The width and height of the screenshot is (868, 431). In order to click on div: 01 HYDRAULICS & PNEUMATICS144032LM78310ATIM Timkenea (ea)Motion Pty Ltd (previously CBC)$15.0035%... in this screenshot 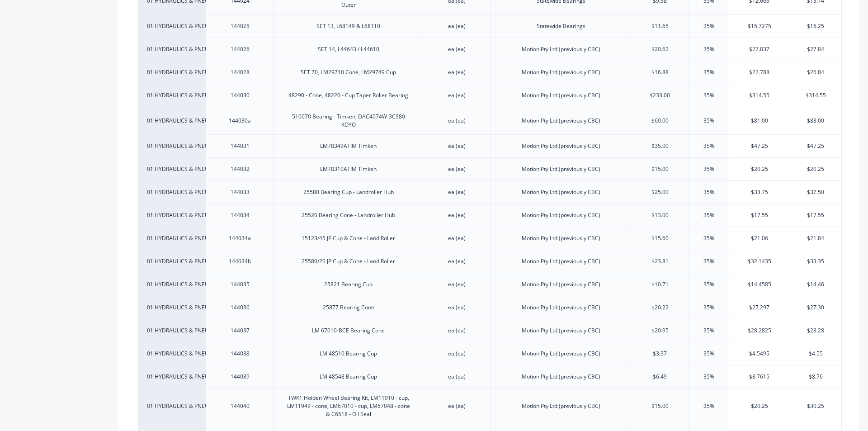, I will do `click(490, 168)`.